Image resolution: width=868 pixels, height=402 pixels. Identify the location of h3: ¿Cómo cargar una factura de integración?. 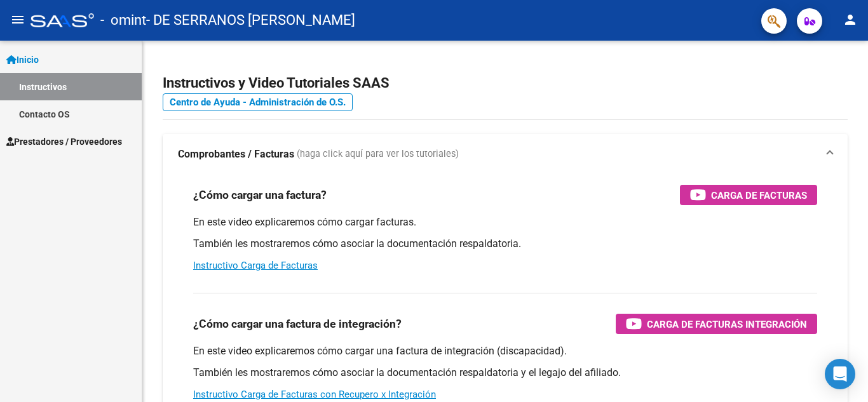
(297, 324).